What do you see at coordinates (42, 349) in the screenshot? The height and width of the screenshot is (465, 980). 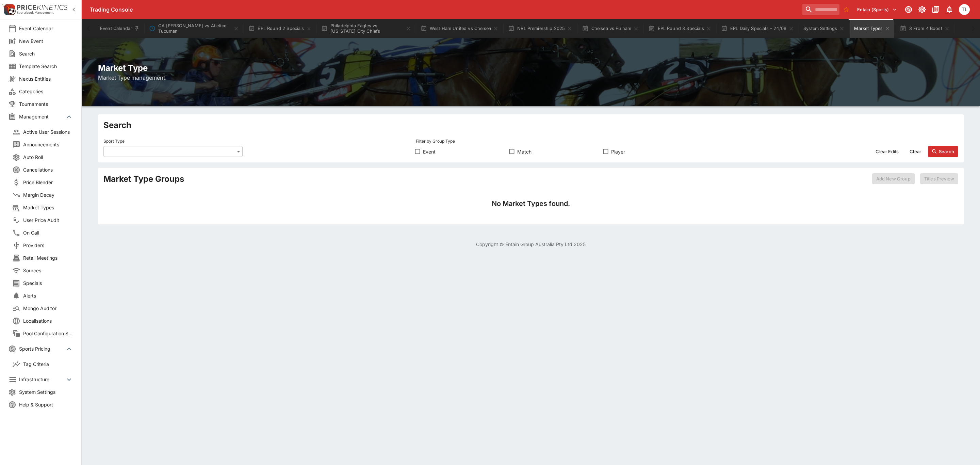 I see `span: Sports Pricing` at bounding box center [42, 349].